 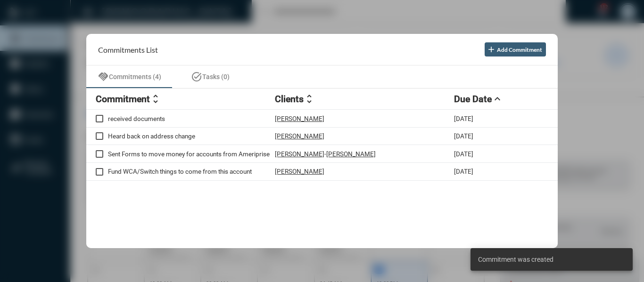 What do you see at coordinates (289, 99) in the screenshot?
I see `h2: Clients` at bounding box center [289, 99].